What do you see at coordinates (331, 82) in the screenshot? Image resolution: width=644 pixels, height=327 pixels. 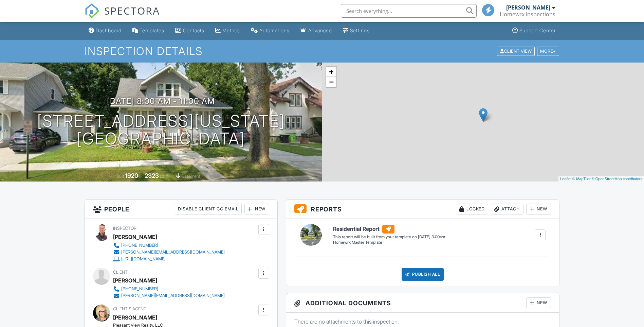 I see `a: Zoom out` at bounding box center [331, 82].